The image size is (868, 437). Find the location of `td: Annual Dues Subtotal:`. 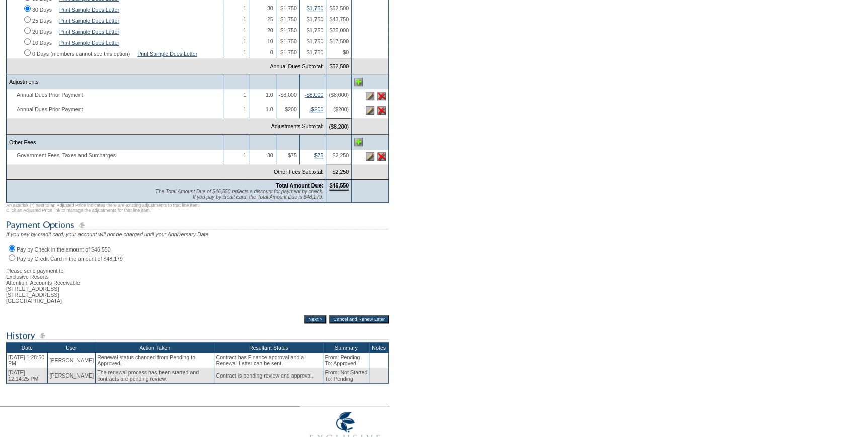

td: Annual Dues Subtotal: is located at coordinates (166, 66).